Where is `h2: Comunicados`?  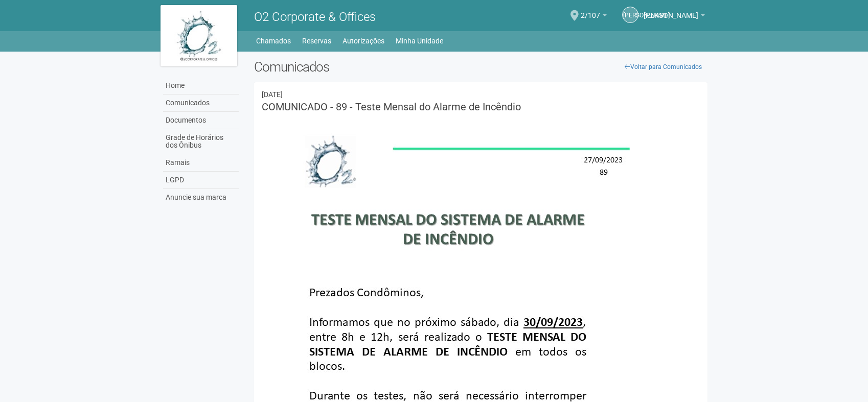
h2: Comunicados is located at coordinates (480, 67).